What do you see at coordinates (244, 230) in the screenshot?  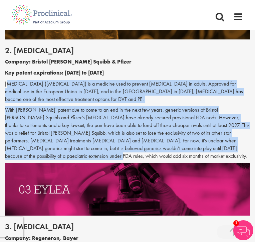 I see `img: Chatbot` at bounding box center [244, 230].